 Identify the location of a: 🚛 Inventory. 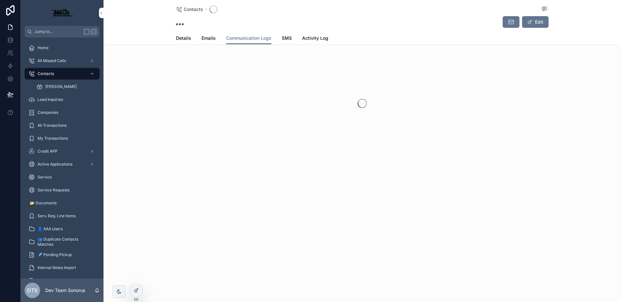
(62, 281).